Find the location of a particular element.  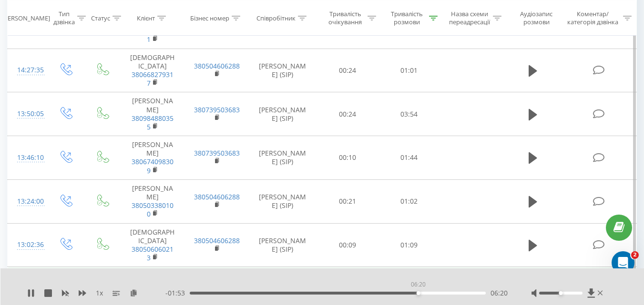

div: Назва схеми переадресації is located at coordinates (470, 18).